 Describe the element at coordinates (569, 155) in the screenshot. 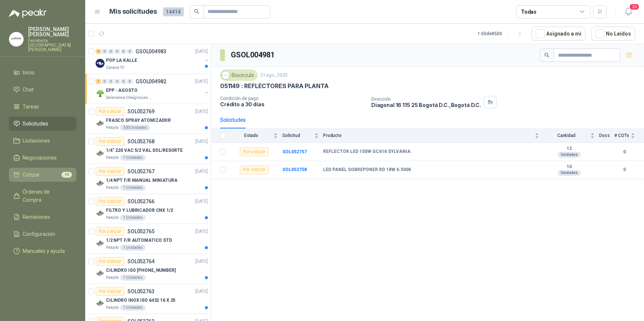

I see `div: Unidades` at that location.